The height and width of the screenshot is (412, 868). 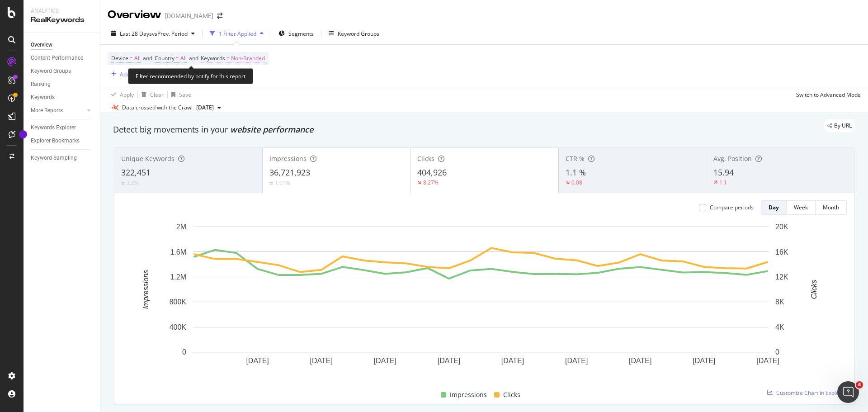 What do you see at coordinates (136, 34) in the screenshot?
I see `span: Last 28 Days` at bounding box center [136, 34].